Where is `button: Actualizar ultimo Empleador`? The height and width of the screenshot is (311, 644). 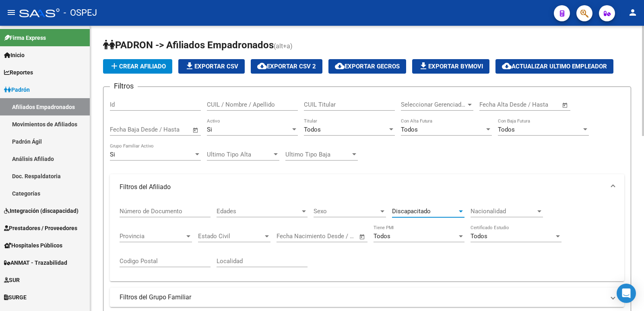 button: Actualizar ultimo Empleador is located at coordinates (555, 67).